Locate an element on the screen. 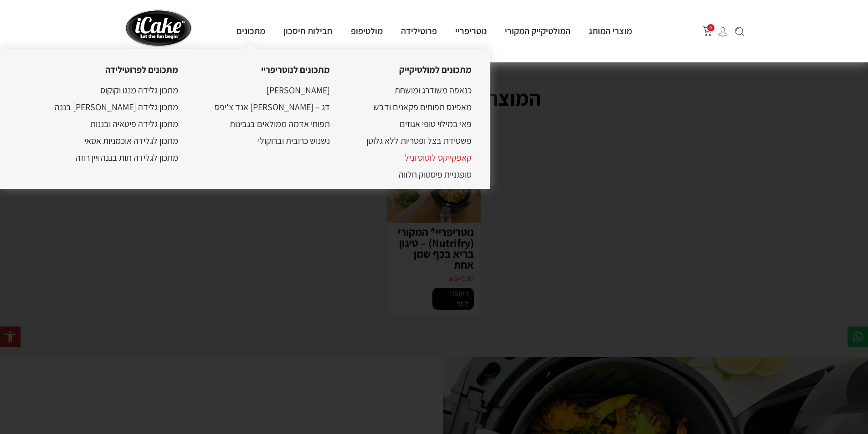  a: מתכונים is located at coordinates (250, 31).